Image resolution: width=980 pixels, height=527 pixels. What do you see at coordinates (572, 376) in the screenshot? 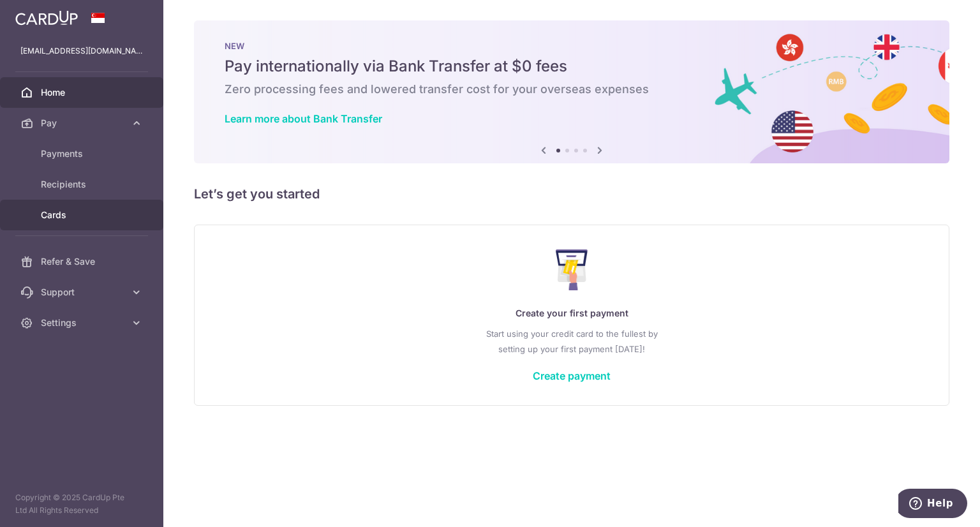
I see `a: Create payment` at bounding box center [572, 376].